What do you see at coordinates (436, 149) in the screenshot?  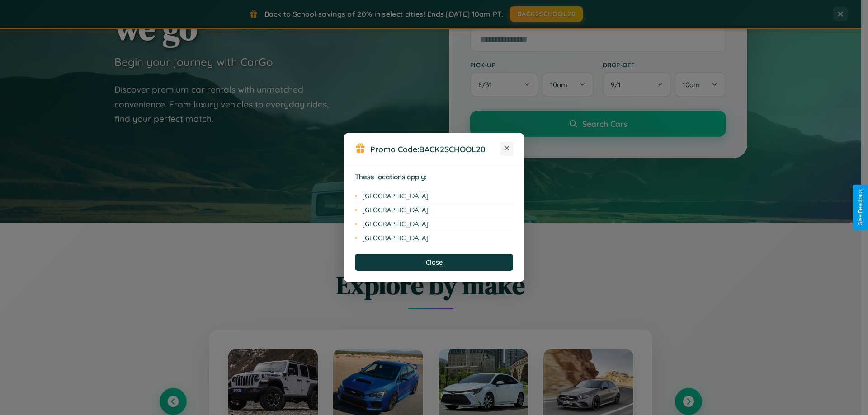 I see `h3: Promo Code:` at bounding box center [436, 149].